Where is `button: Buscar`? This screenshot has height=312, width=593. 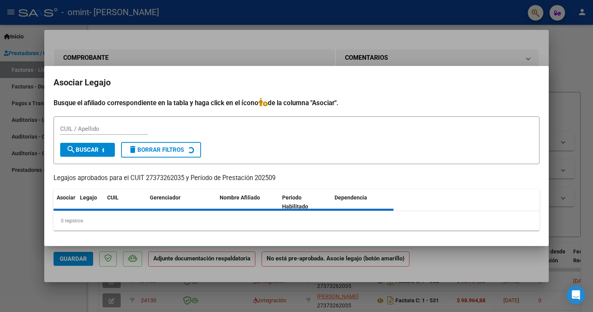
button: Buscar is located at coordinates (87, 150).